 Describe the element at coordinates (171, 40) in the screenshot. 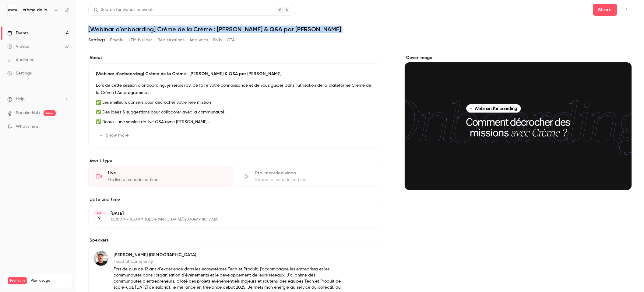

I see `button: Registrations` at that location.